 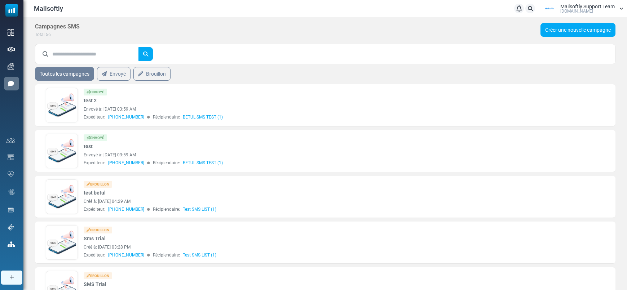 What do you see at coordinates (90, 101) in the screenshot?
I see `a: test 2` at bounding box center [90, 101].